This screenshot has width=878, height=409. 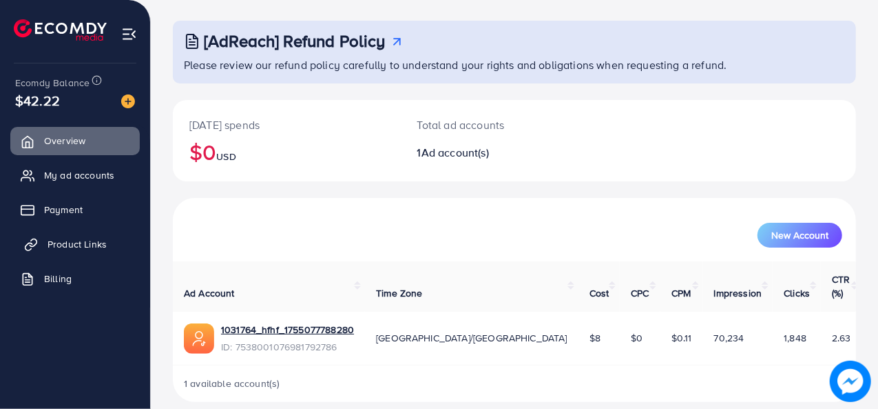 I want to click on span: New Account, so click(x=800, y=235).